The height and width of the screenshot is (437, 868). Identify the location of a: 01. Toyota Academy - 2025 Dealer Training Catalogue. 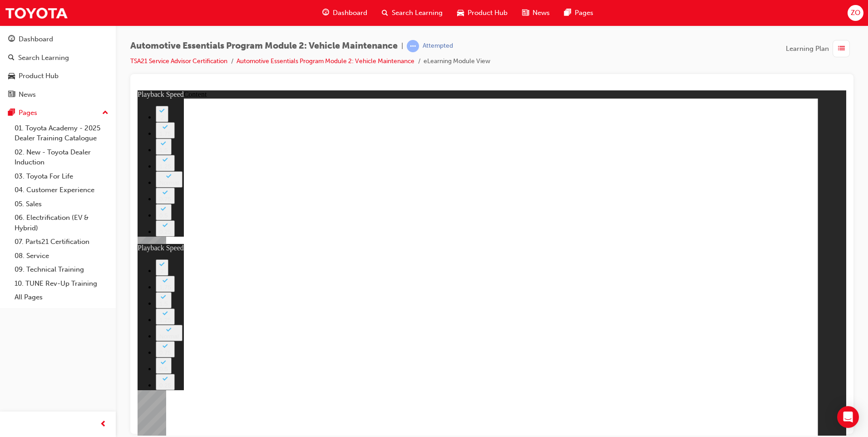
(62, 133).